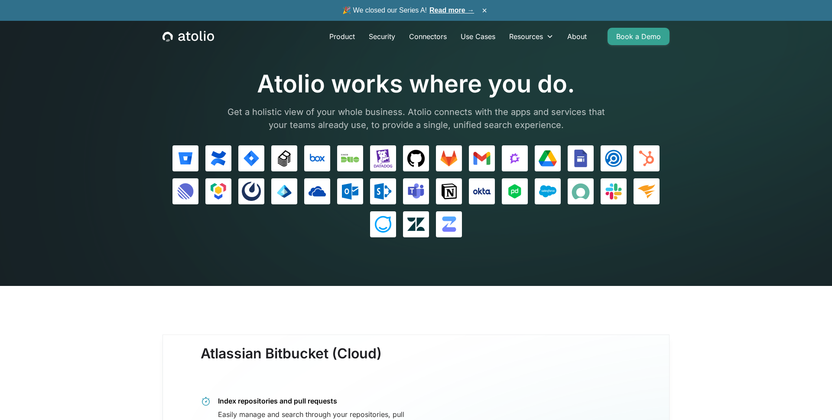 The width and height of the screenshot is (832, 420). Describe the element at coordinates (452, 10) in the screenshot. I see `a: Read more →` at that location.